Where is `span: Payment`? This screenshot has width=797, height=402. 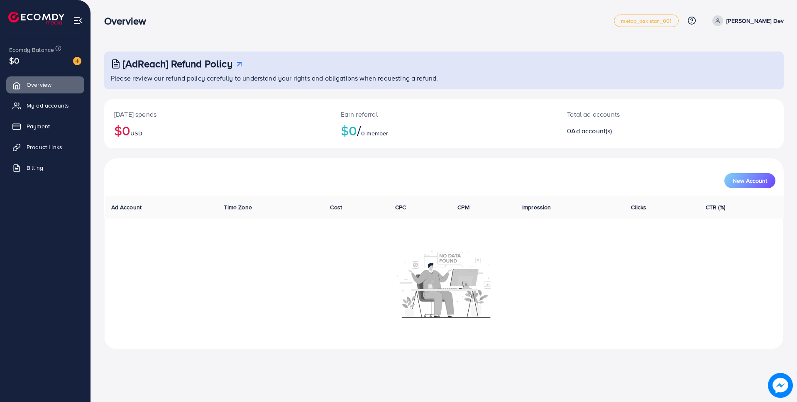
span: Payment is located at coordinates (38, 126).